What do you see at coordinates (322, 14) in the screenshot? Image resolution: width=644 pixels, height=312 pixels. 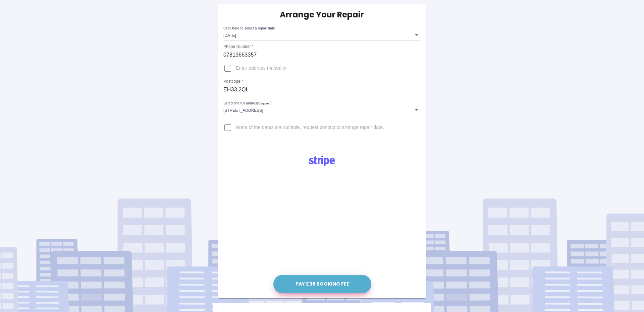 I see `h5: Arrange Your Repair` at bounding box center [322, 14].